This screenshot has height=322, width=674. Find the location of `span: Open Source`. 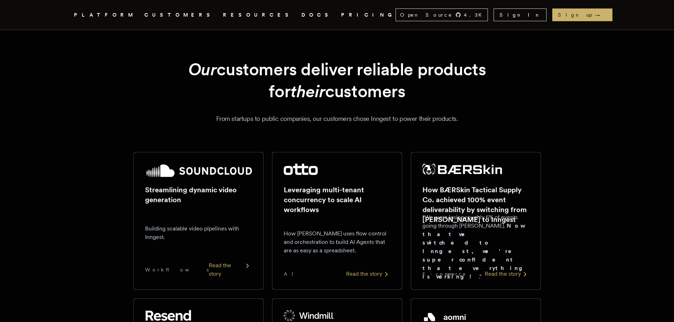

span: Open Source is located at coordinates (426, 15).